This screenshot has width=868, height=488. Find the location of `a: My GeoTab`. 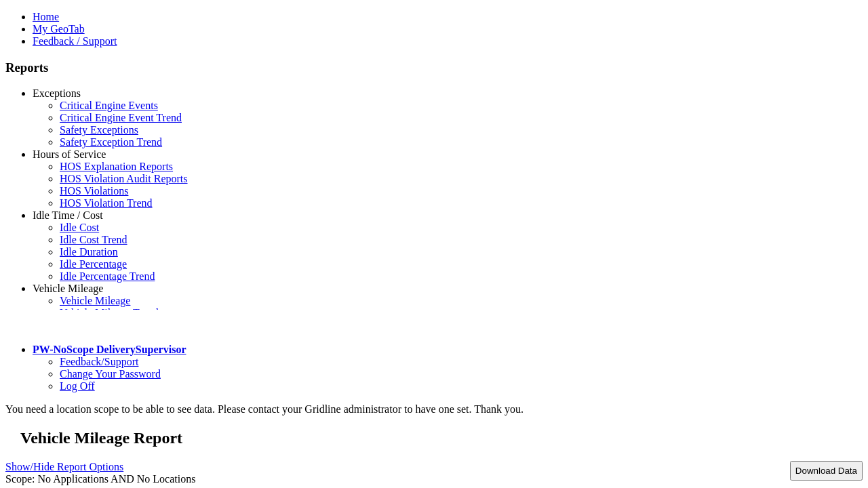

a: My GeoTab is located at coordinates (58, 28).